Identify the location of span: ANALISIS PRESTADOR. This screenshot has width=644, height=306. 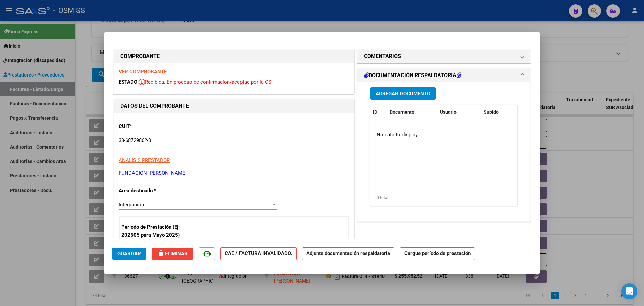
(144, 160).